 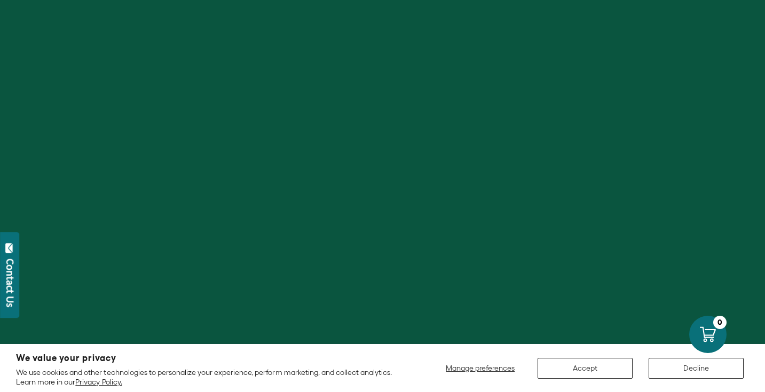 What do you see at coordinates (10, 283) in the screenshot?
I see `div: Contact Us` at bounding box center [10, 283].